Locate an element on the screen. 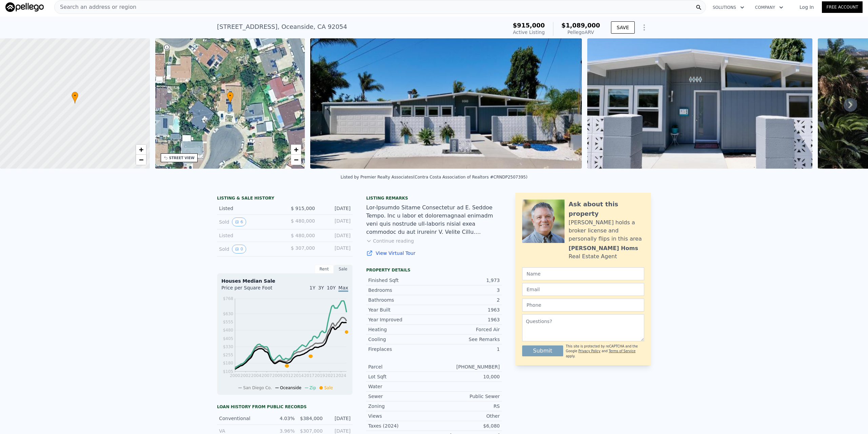 This screenshot has height=434, width=868. div: Finished Sqft is located at coordinates (401, 280).